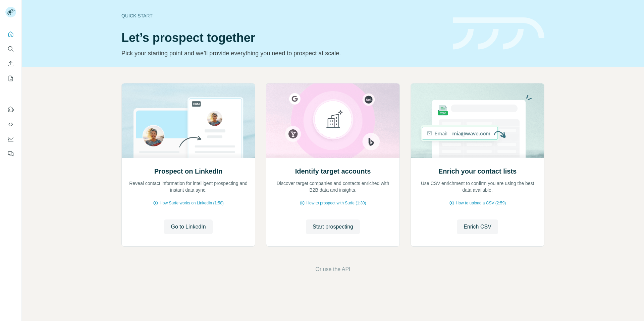 The image size is (644, 321). Describe the element at coordinates (336, 203) in the screenshot. I see `span: How to prospect with Surfe (1:30)` at that location.